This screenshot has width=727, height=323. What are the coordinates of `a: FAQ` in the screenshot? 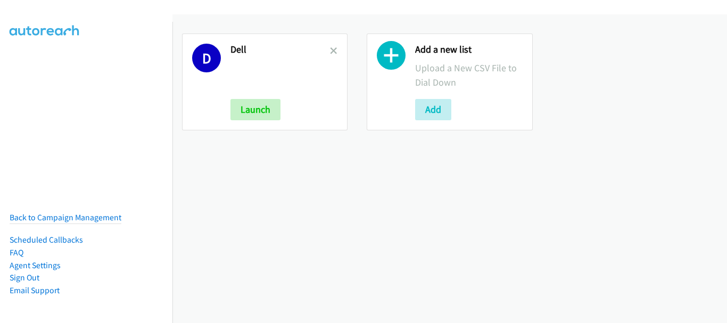 It's located at (16, 252).